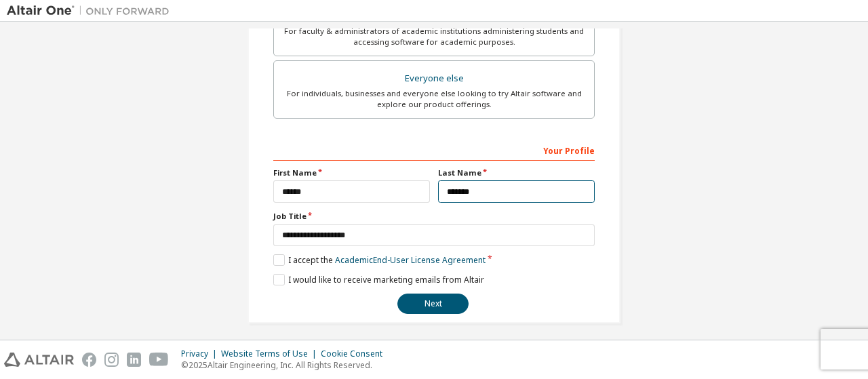 The image size is (868, 379). Describe the element at coordinates (434, 216) in the screenshot. I see `label: Job Title` at that location.